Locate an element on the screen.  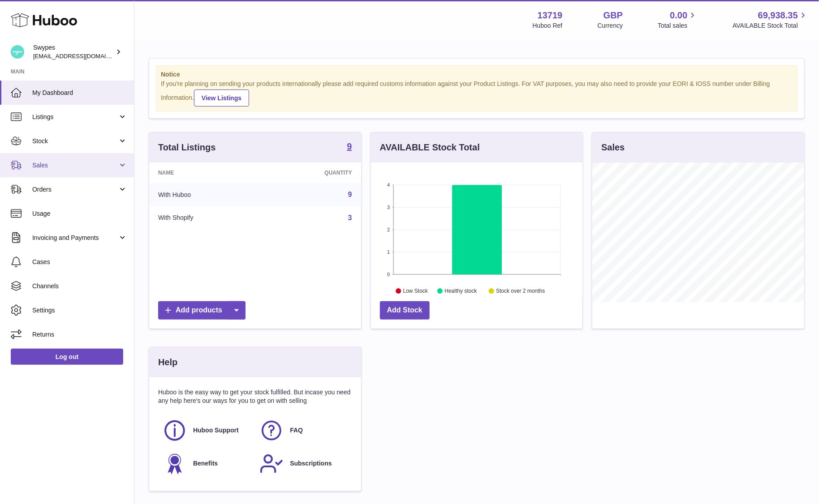
span: Sales is located at coordinates (74, 165).